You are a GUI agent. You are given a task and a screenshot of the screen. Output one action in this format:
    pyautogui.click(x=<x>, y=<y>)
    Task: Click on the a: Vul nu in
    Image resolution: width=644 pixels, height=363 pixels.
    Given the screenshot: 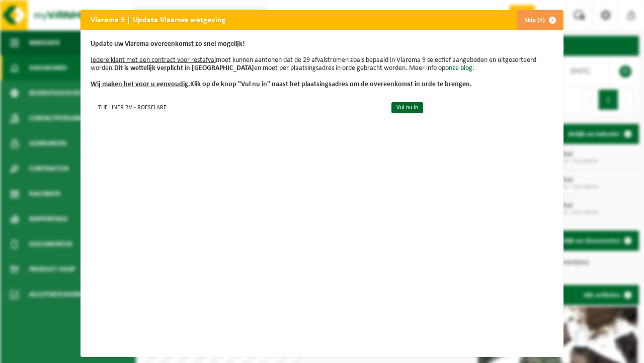 What is the action you would take?
    pyautogui.click(x=407, y=108)
    